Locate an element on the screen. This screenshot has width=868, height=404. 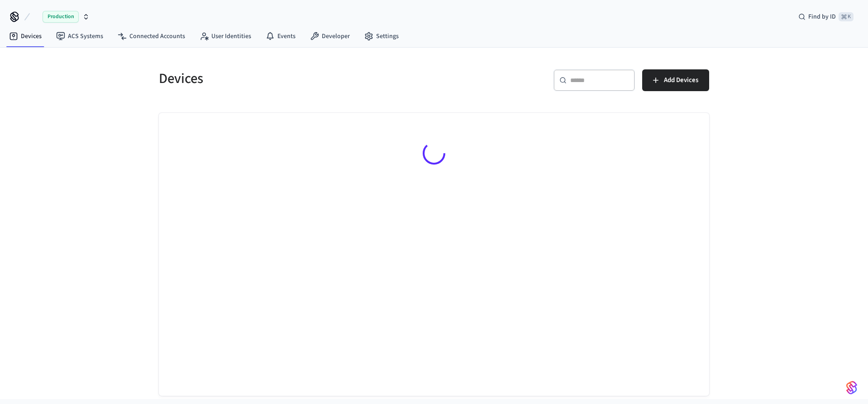
a: Devices is located at coordinates (25, 36).